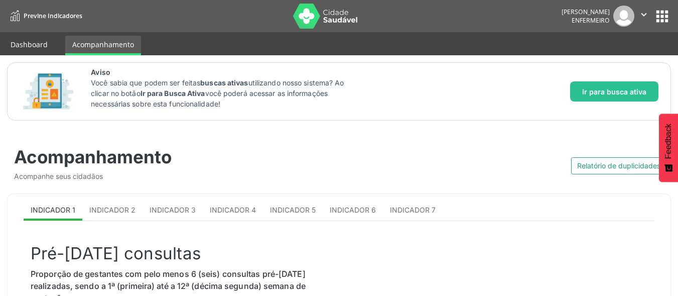 The image size is (678, 296). What do you see at coordinates (223, 93) in the screenshot?
I see `p: Você sabia que podem ser feitas utilizando nosso sistema? Ao clicar no botão você poderá acessar ...` at bounding box center [223, 93].